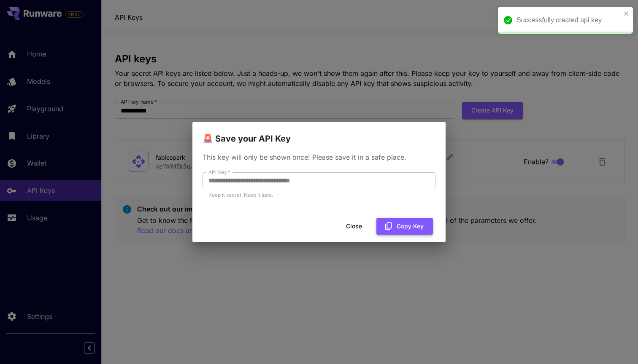  I want to click on button: close, so click(627, 13).